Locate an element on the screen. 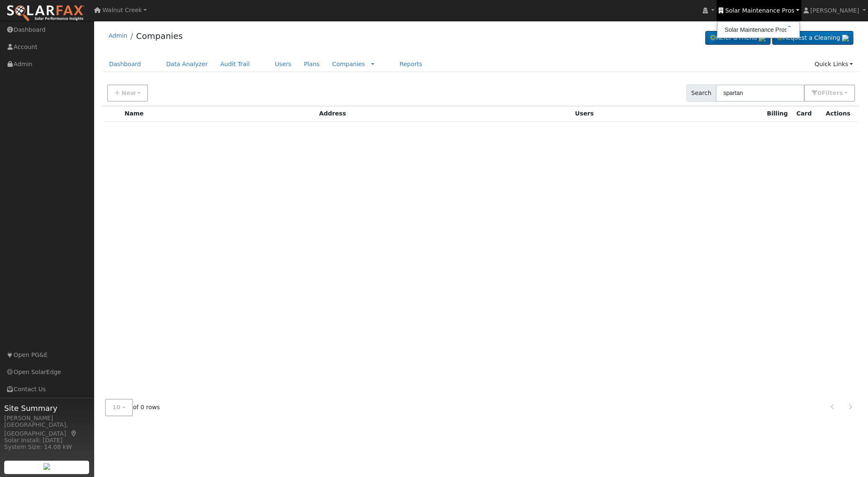 This screenshot has height=477, width=868. a: Audit Trail is located at coordinates (235, 64).